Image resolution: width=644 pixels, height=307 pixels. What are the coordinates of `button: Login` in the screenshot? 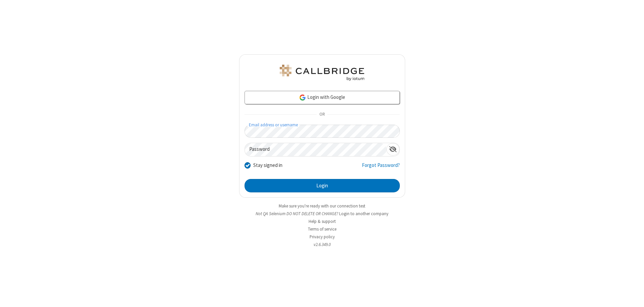 It's located at (322, 186).